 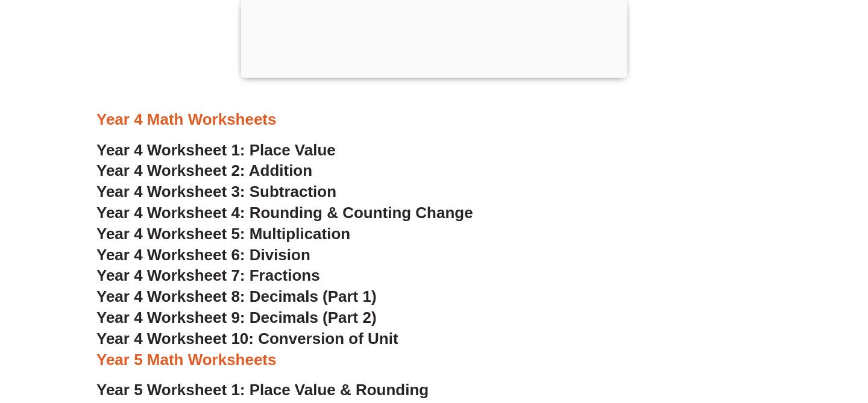 What do you see at coordinates (236, 317) in the screenshot?
I see `span: Year 4 Worksheet 9: Decimals (Part 2)` at bounding box center [236, 317].